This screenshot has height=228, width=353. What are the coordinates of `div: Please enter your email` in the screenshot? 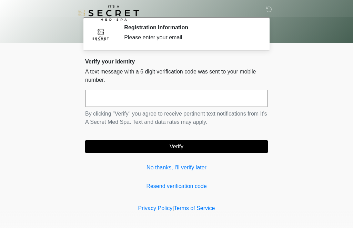 It's located at (191, 38).